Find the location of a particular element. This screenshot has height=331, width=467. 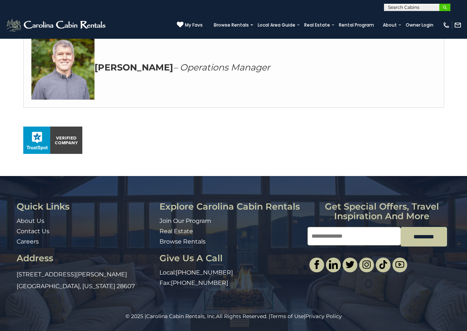

img: phone-regular-white.png is located at coordinates (446, 25).